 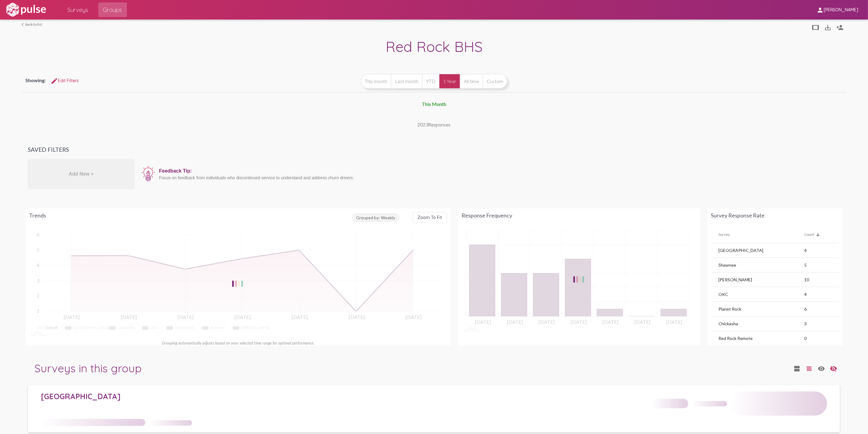 I want to click on td: Chickasha, so click(x=758, y=324).